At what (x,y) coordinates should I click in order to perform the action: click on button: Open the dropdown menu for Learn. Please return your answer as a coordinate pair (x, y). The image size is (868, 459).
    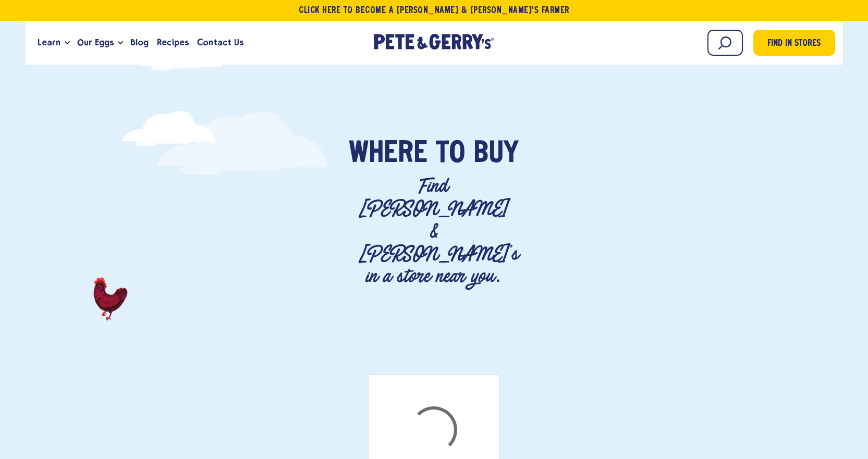
    Looking at the image, I should click on (67, 43).